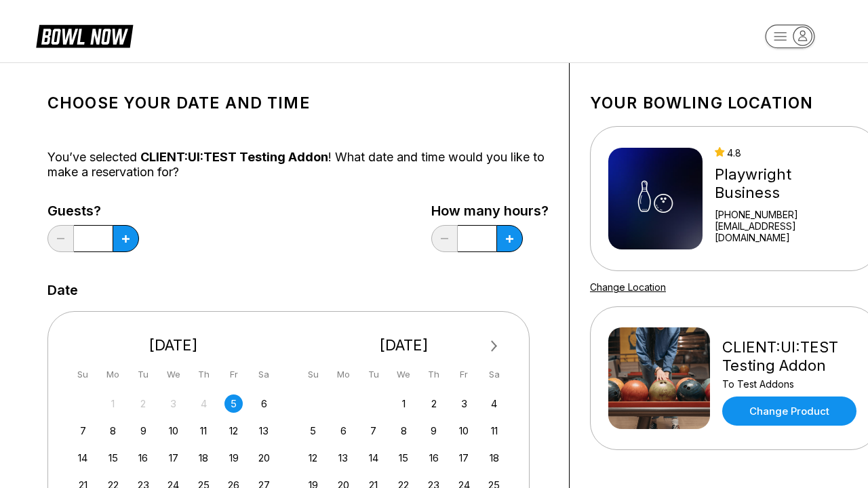 The image size is (868, 488). Describe the element at coordinates (404, 431) in the screenshot. I see `div: Choose Wednesday, October 8th, 2025` at that location.